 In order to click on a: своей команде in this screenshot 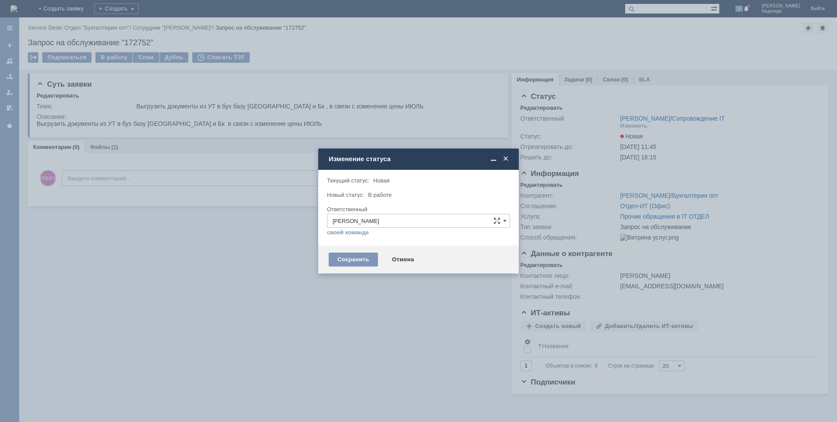, I will do `click(348, 233)`.